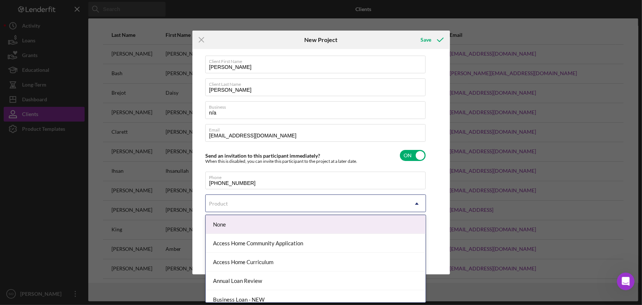 This screenshot has width=642, height=305. Describe the element at coordinates (316, 243) in the screenshot. I see `div: Access Home Community Application` at that location.